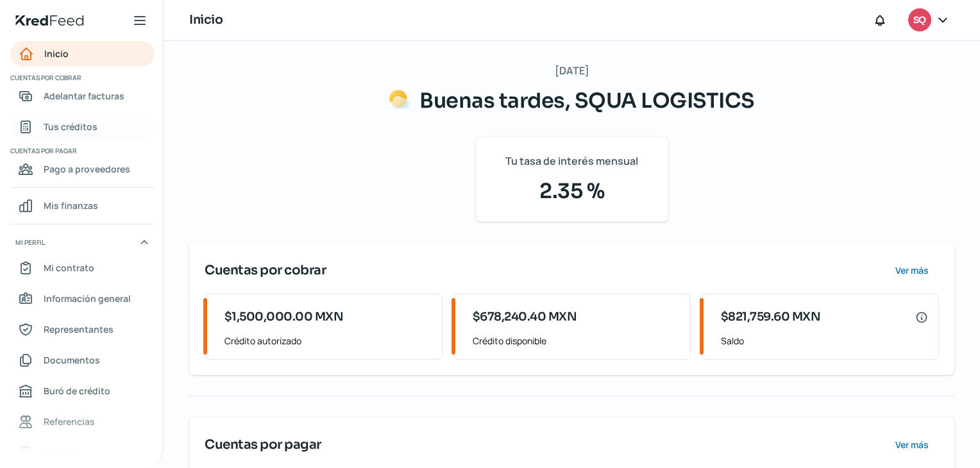 Image resolution: width=980 pixels, height=468 pixels. I want to click on span: Buenas tardes, SQUA LOGISTICS, so click(587, 101).